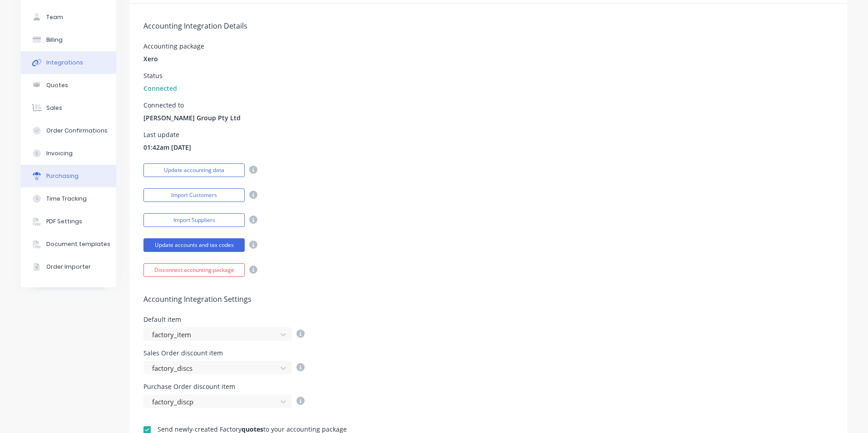  Describe the element at coordinates (193, 245) in the screenshot. I see `button: Update accounts and tax codes` at that location.